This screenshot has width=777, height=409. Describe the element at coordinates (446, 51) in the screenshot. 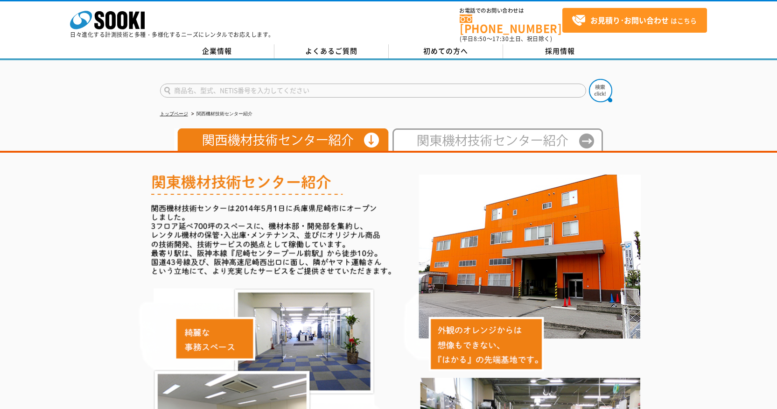

I see `span: 初めての方へ` at that location.